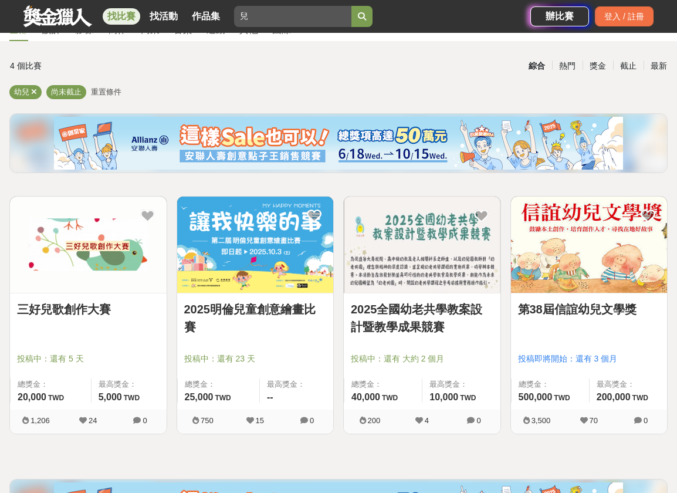 Image resolution: width=677 pixels, height=493 pixels. What do you see at coordinates (255, 318) in the screenshot?
I see `a: 2025明倫兒童創意繪畫比賽` at bounding box center [255, 318].